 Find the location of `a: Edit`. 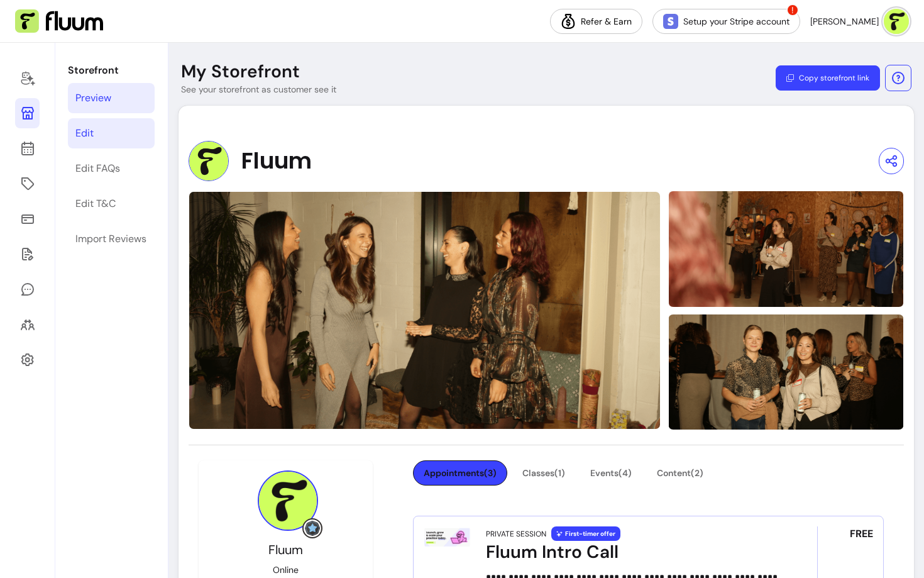

a: Edit is located at coordinates (111, 133).